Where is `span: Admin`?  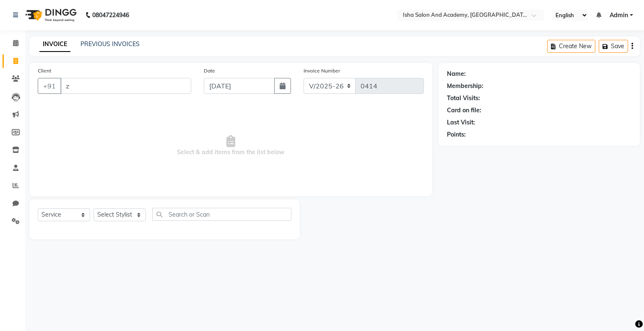
span: Admin is located at coordinates (619, 15).